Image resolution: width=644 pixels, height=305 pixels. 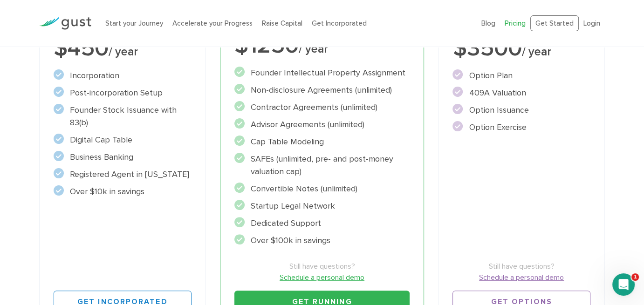 I want to click on div: $3500, so click(x=521, y=48).